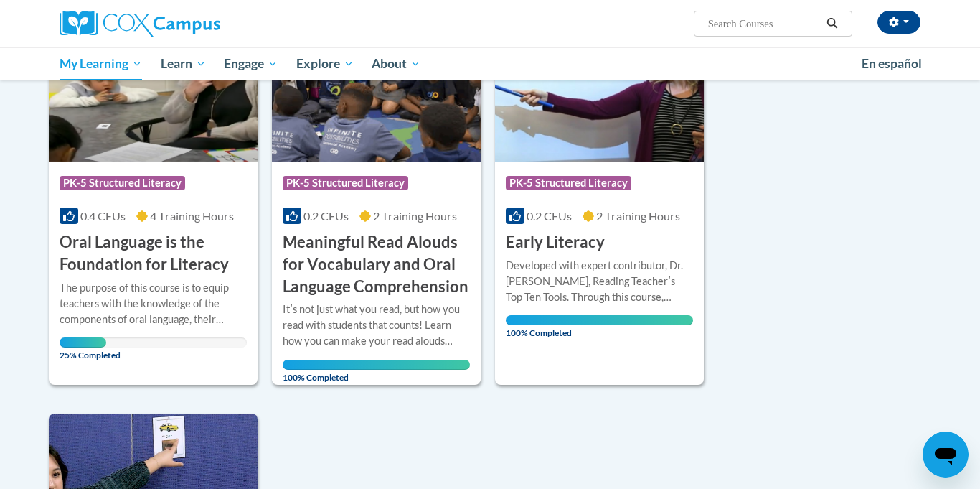 The width and height of the screenshot is (980, 489). I want to click on a: Engage, so click(250, 64).